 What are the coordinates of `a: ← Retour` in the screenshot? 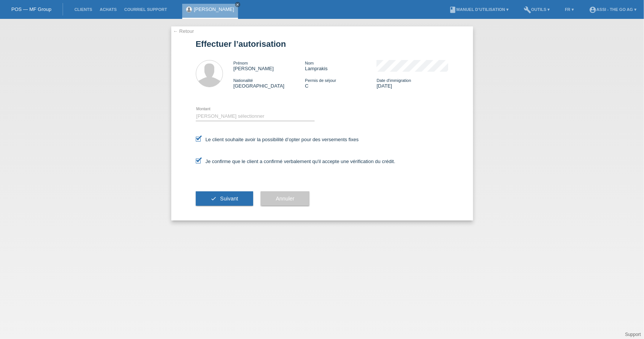 It's located at (184, 31).